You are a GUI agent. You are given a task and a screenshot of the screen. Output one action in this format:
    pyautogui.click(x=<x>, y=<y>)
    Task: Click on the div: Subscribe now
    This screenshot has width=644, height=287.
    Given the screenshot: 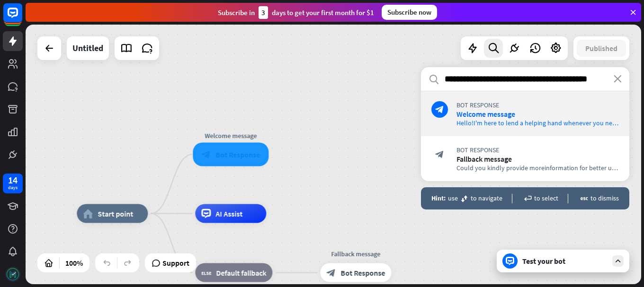 What is the action you would take?
    pyautogui.click(x=410, y=12)
    